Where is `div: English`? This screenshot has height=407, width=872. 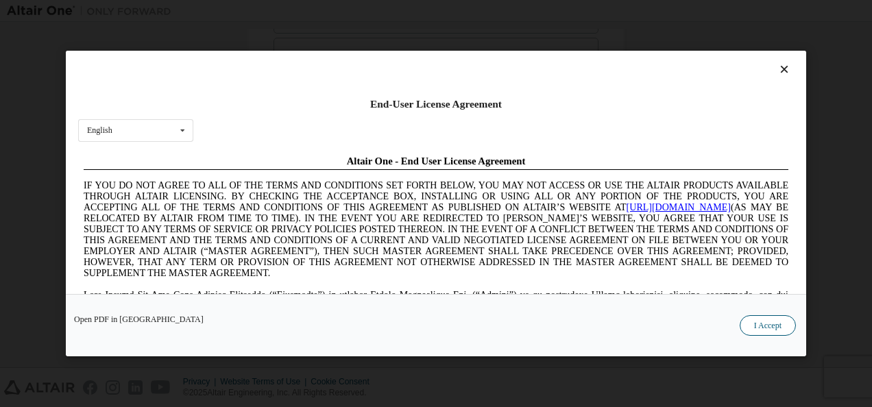 div: English is located at coordinates (99, 130).